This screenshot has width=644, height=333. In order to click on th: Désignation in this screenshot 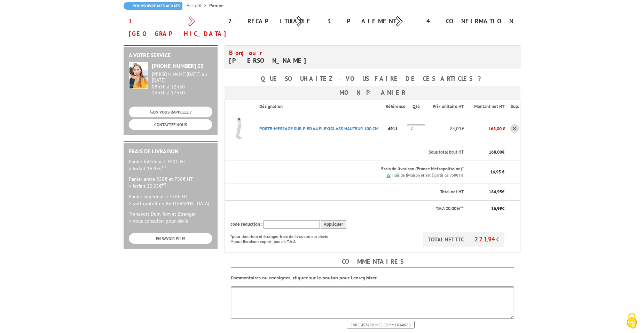, I will do `click(319, 106)`.